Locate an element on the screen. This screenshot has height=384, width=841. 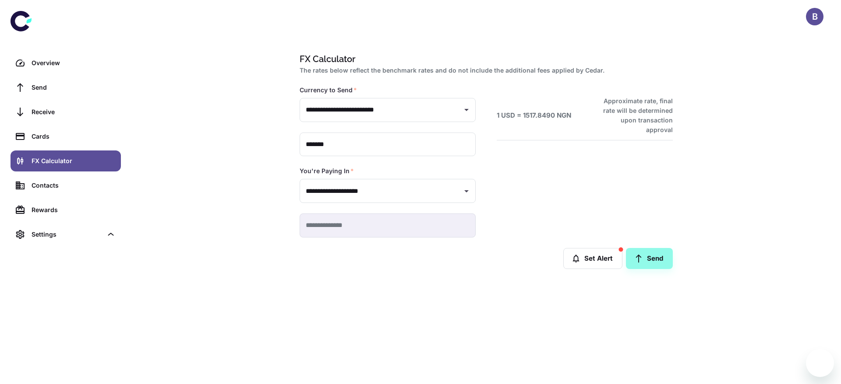
div: Contacts is located at coordinates (74, 186).